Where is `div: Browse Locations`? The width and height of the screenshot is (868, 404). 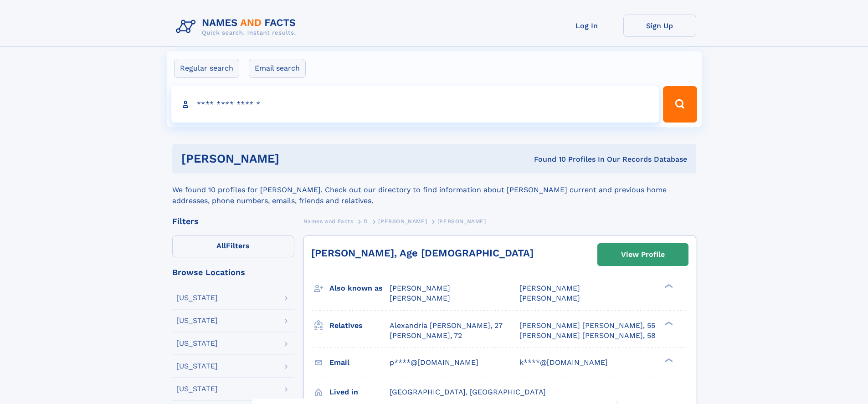
div: Browse Locations is located at coordinates (233, 273).